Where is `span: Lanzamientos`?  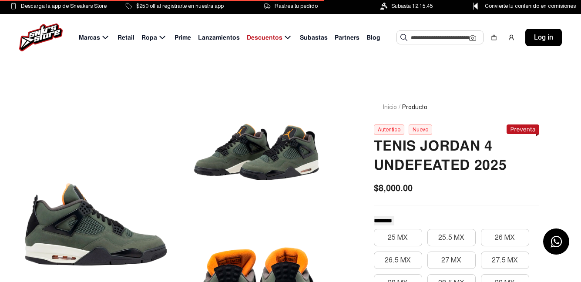 span: Lanzamientos is located at coordinates (219, 37).